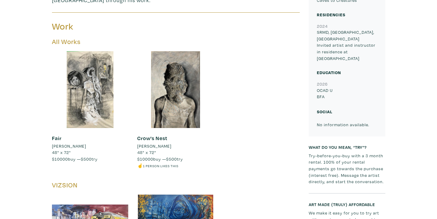  What do you see at coordinates (343, 124) in the screenshot?
I see `small: No information available.` at bounding box center [343, 124].